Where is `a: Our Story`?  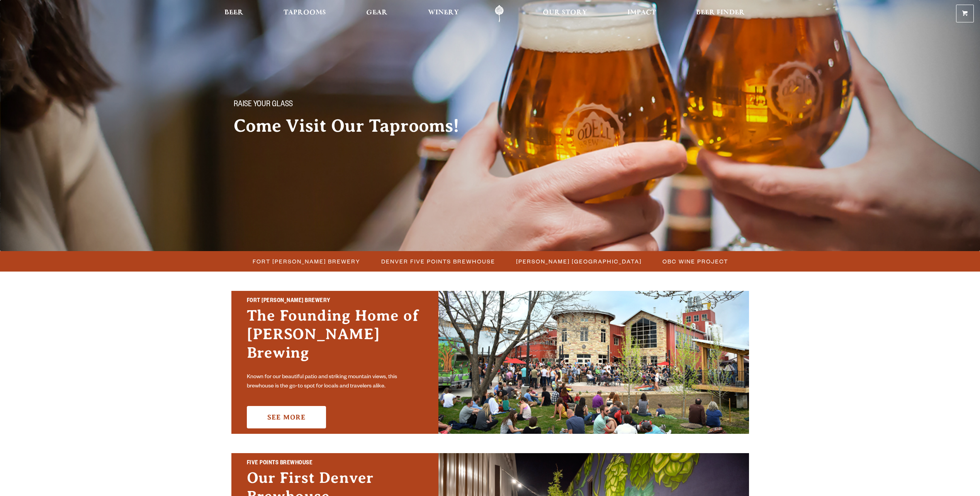
a: Our Story is located at coordinates (564, 14).